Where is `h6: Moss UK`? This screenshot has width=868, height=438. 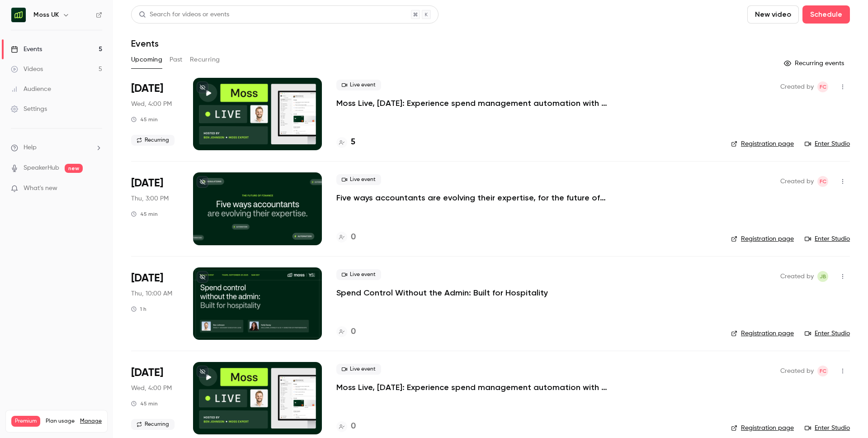 h6: Moss UK is located at coordinates (46, 15).